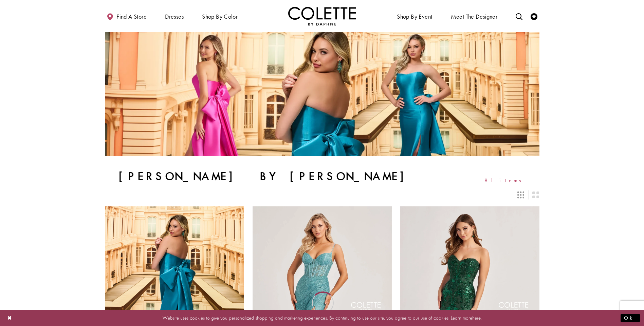 The height and width of the screenshot is (326, 644). I want to click on p: Website uses cookies to give you personalized shopping and marketing experiences. By continuing t..., so click(322, 318).